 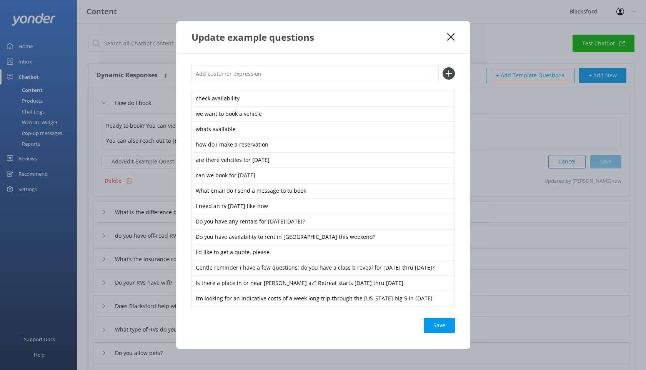 What do you see at coordinates (323, 99) in the screenshot?
I see `div: check availability` at bounding box center [323, 99].